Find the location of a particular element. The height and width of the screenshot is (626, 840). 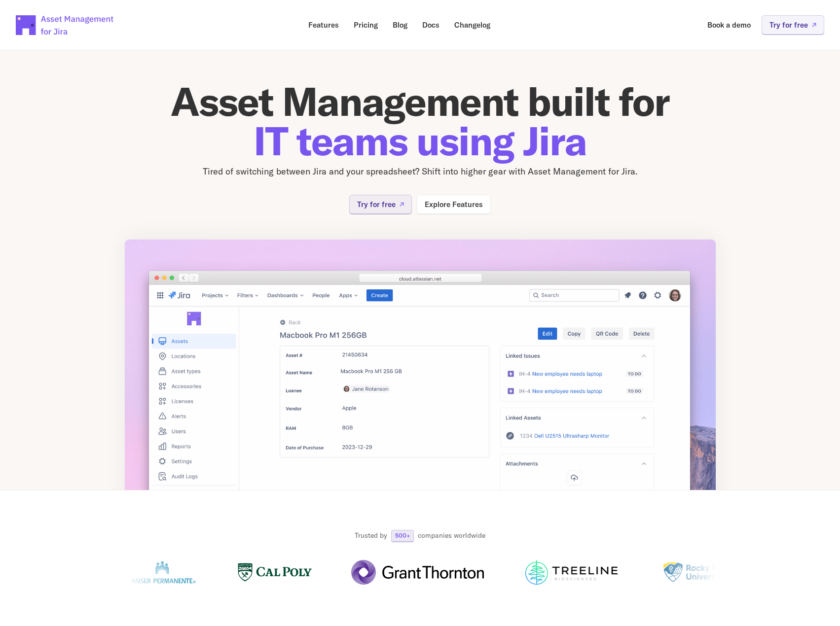

p: Trusted by is located at coordinates (371, 536).